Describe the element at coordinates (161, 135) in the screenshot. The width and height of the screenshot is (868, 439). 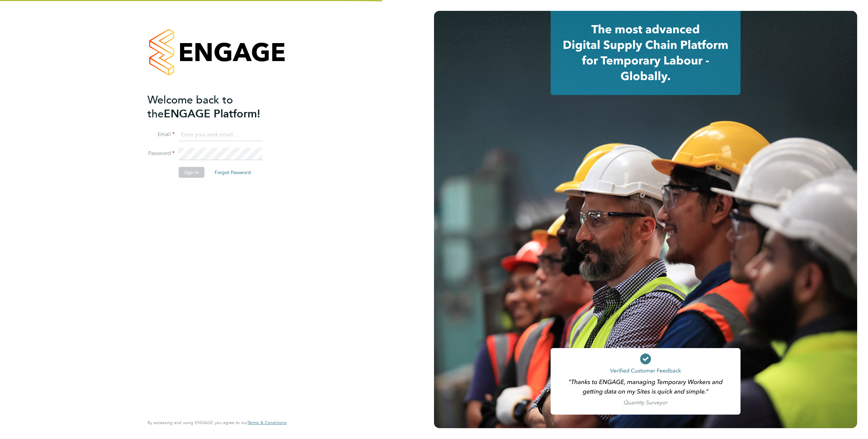
I see `label: Email` at that location.